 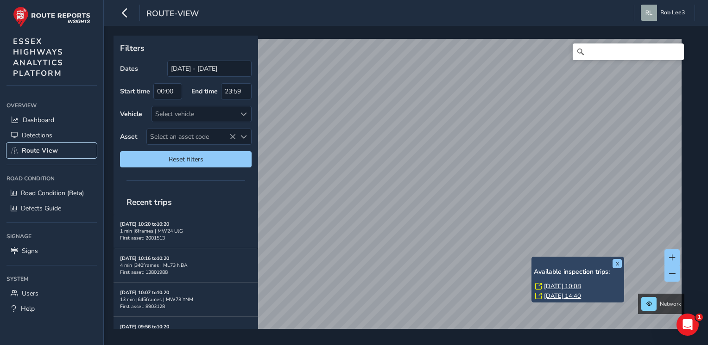 What do you see at coordinates (135, 91) in the screenshot?
I see `label: Start time` at bounding box center [135, 91].